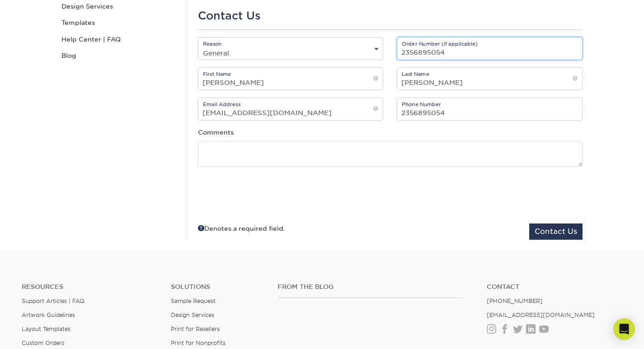 The width and height of the screenshot is (644, 349). I want to click on a: Templates, so click(119, 22).